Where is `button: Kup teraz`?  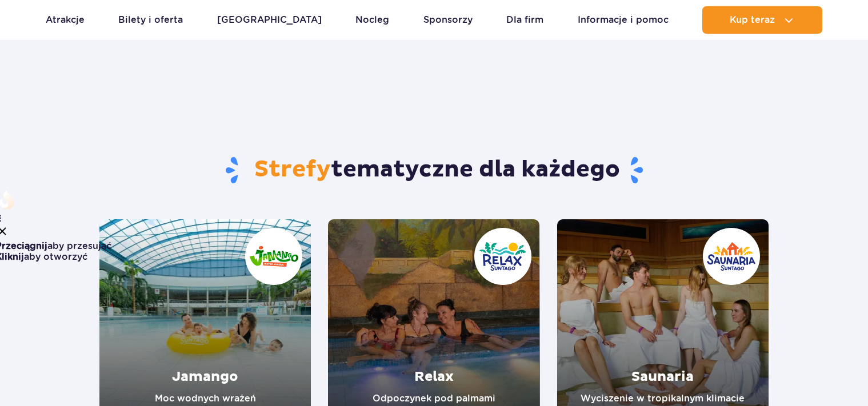
button: Kup teraz is located at coordinates (762, 20).